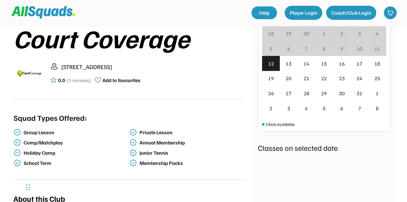 This screenshot has height=202, width=407. What do you see at coordinates (342, 49) in the screenshot?
I see `div: 9` at bounding box center [342, 49].